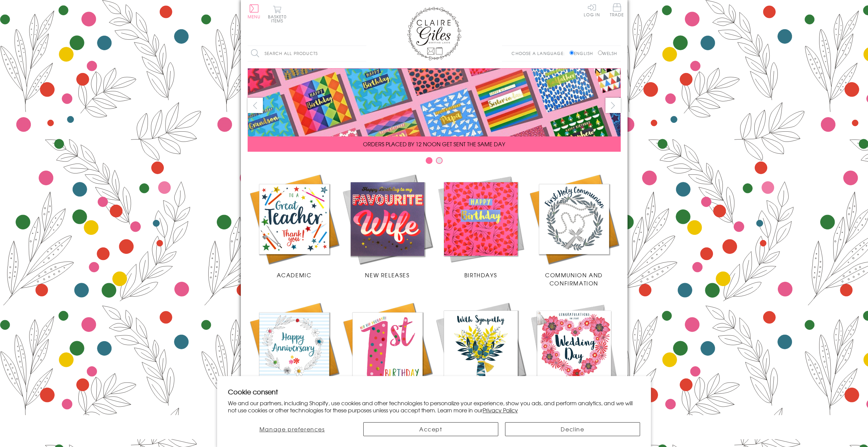 Image resolution: width=868 pixels, height=447 pixels. What do you see at coordinates (540, 53) in the screenshot?
I see `p: Choose a language:` at bounding box center [540, 53].